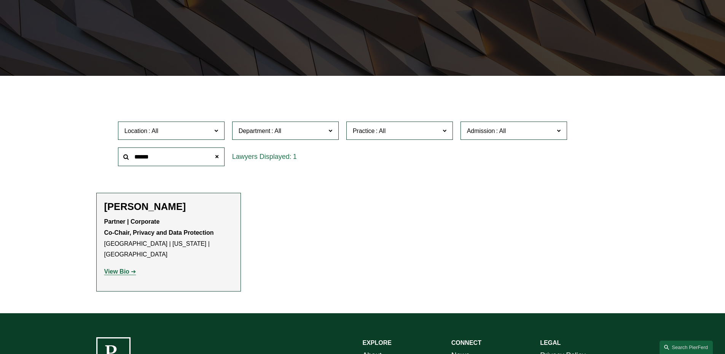 The height and width of the screenshot is (354, 725). Describe the element at coordinates (481, 131) in the screenshot. I see `span: Admission` at that location.